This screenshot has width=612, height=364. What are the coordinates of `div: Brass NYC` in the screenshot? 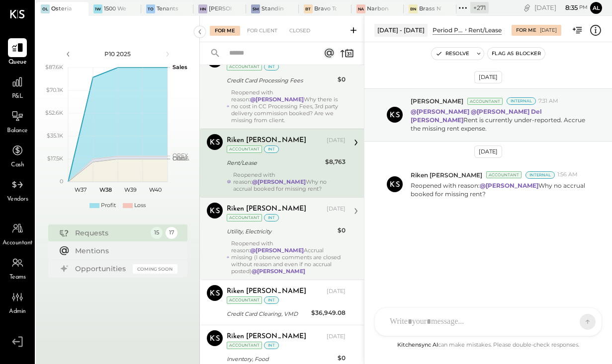 It's located at (430, 9).